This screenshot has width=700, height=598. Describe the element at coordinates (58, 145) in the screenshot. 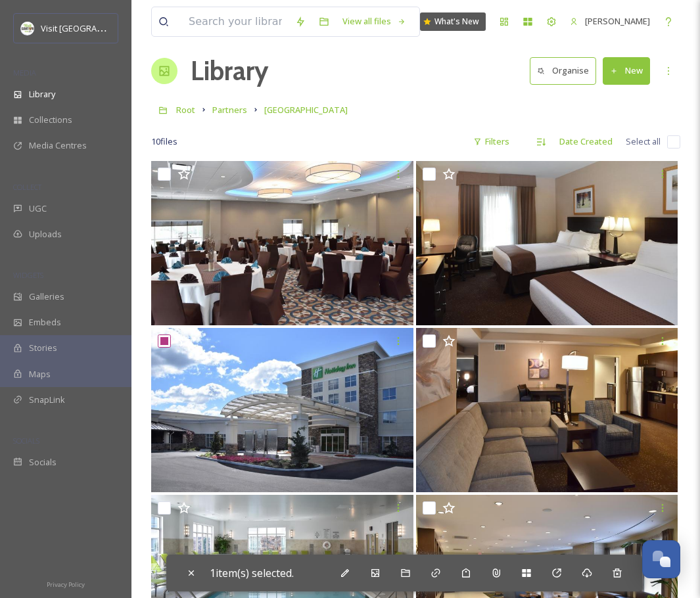

I see `span: Media Centres` at that location.